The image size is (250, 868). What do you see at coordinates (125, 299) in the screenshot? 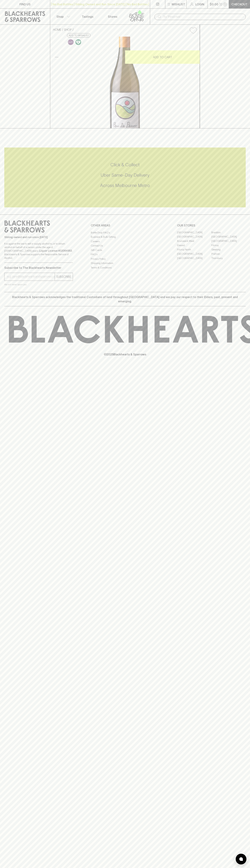
I see `p: Blackhearts & Sparrows acknowledges the traditional Custodians of land throughout [GEOGRAPHIC_DAT...` at bounding box center [125, 299].